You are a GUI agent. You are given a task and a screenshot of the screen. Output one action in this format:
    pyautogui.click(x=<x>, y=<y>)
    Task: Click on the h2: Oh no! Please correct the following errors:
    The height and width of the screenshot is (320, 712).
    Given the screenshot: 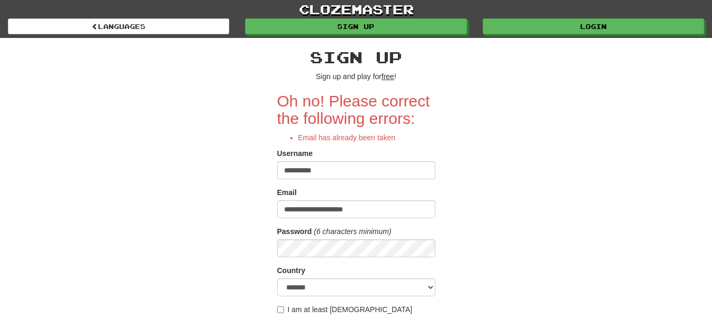 What is the action you would take?
    pyautogui.click(x=356, y=110)
    